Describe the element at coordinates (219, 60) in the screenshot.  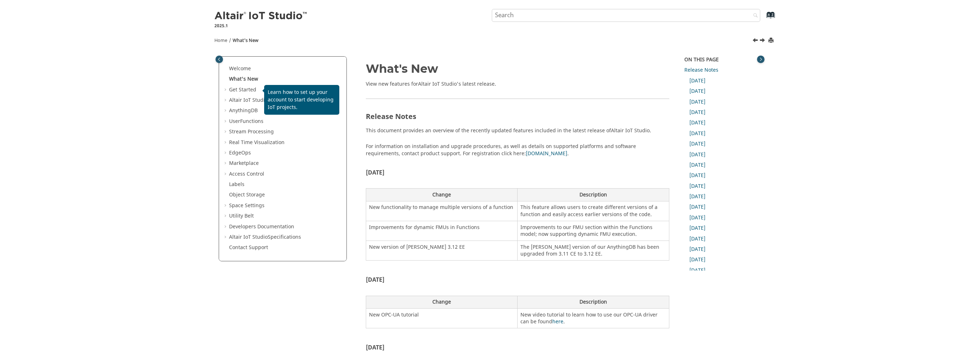
I see `button: Toggle publishing table of content` at that location.